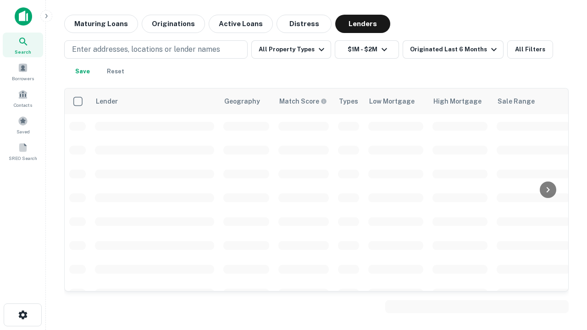 Image resolution: width=587 pixels, height=330 pixels. What do you see at coordinates (23, 98) in the screenshot?
I see `a: Contacts` at bounding box center [23, 98].